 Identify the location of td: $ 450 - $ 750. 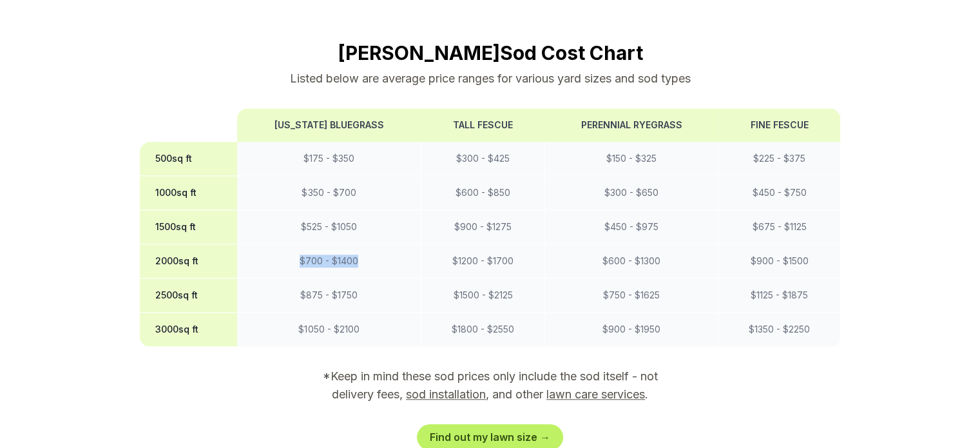
(779, 193).